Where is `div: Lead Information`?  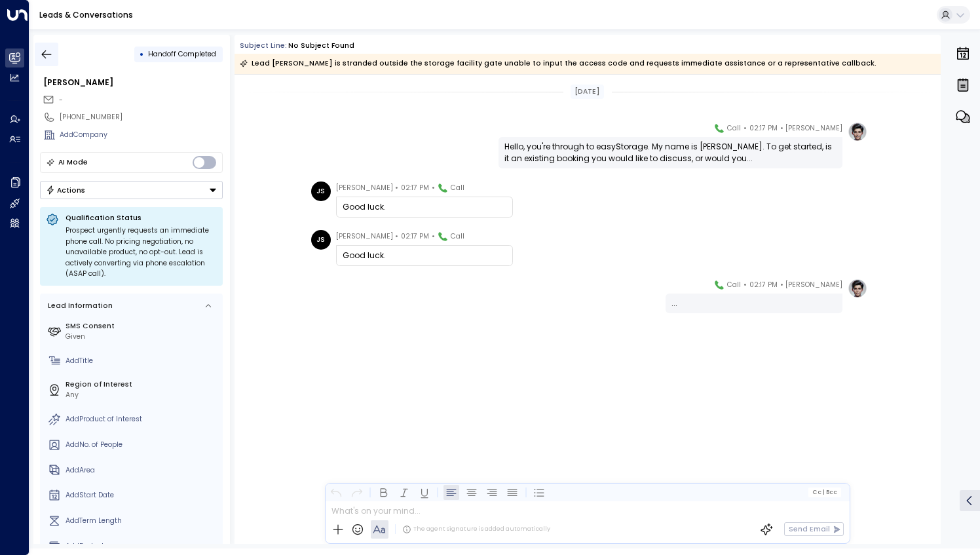 div: Lead Information is located at coordinates (78, 306).